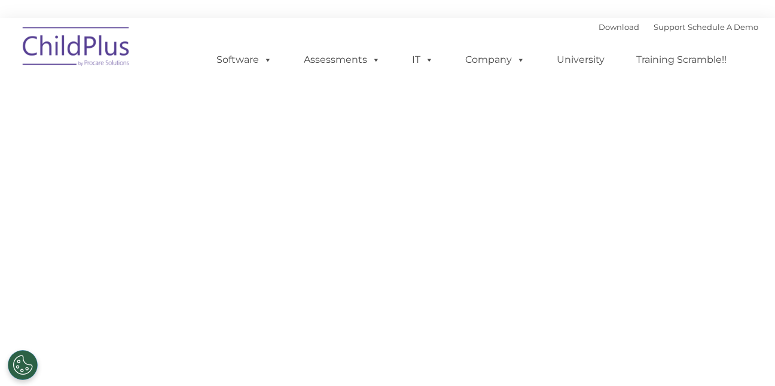 The height and width of the screenshot is (386, 775). I want to click on a: Support, so click(669, 27).